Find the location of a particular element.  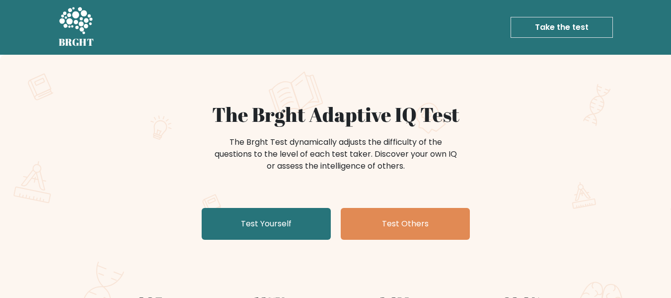

div: The Brght Test dynamically adjusts the difficulty of the questions to the level of each test take... is located at coordinates (336, 154).